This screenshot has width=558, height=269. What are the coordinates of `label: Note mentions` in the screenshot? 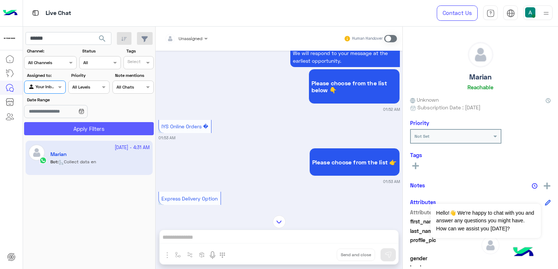 It's located at (134, 76).